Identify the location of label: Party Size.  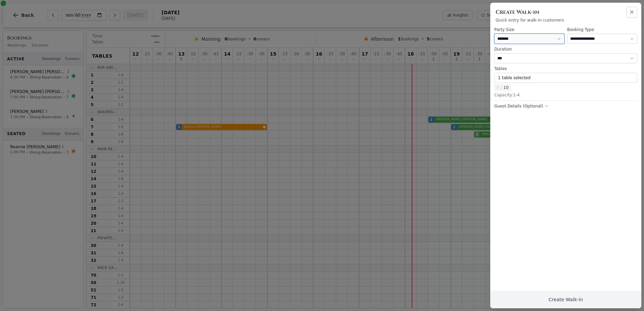
(529, 30).